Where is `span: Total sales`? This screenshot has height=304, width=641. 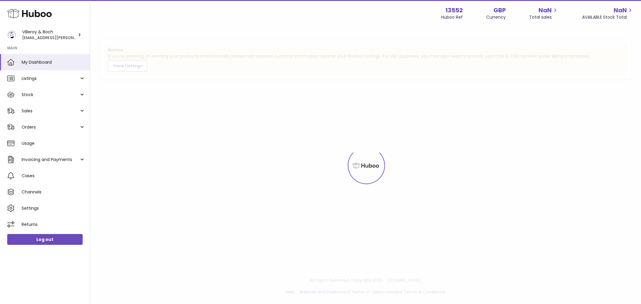 span: Total sales is located at coordinates (544, 17).